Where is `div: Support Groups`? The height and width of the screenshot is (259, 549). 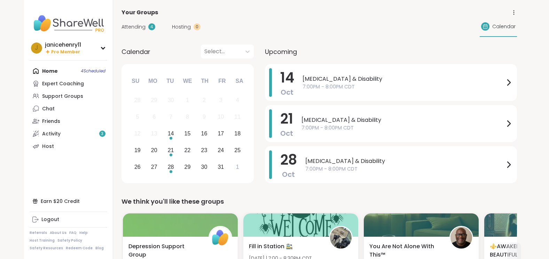
div: Support Groups is located at coordinates (63, 96).